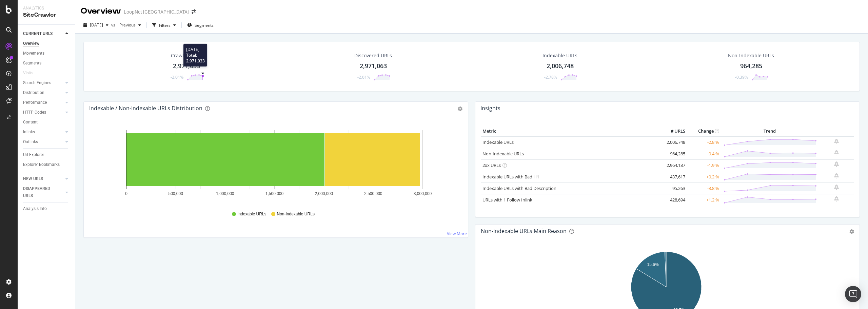 This screenshot has width=868, height=309. Describe the element at coordinates (146, 108) in the screenshot. I see `div: Indexable / Non-Indexable URLs Distribution` at that location.